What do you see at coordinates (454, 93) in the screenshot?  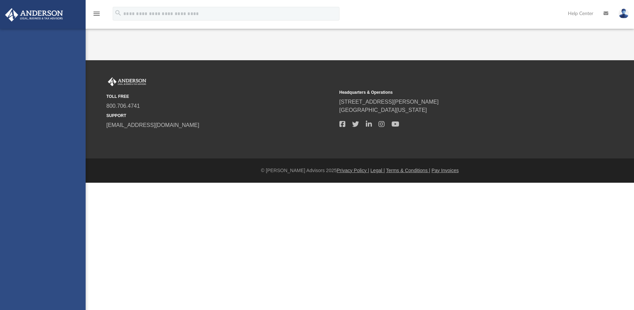 I see `small: Headquarters & Operations` at bounding box center [454, 93].